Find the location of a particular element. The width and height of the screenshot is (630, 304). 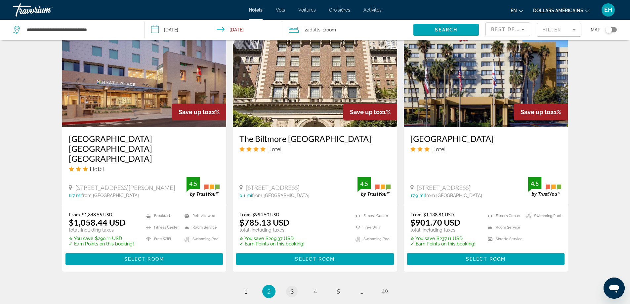

button: Search is located at coordinates (446, 30).